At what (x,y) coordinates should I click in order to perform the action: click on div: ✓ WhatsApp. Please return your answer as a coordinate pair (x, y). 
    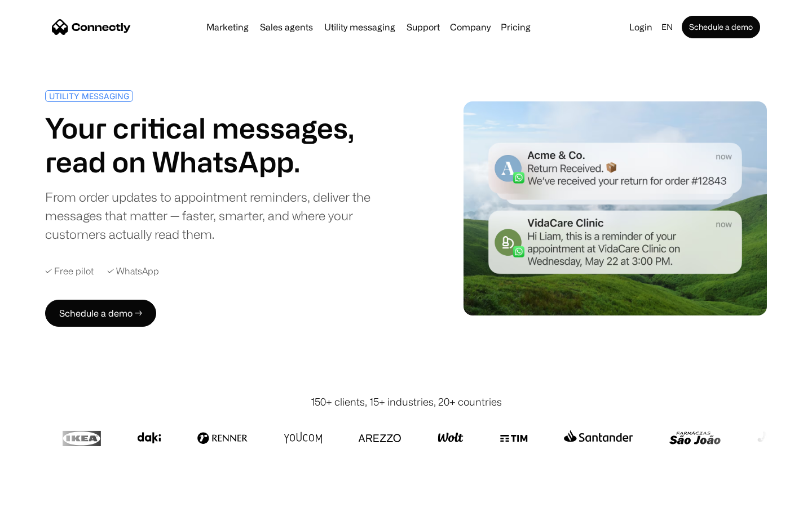
    Looking at the image, I should click on (133, 271).